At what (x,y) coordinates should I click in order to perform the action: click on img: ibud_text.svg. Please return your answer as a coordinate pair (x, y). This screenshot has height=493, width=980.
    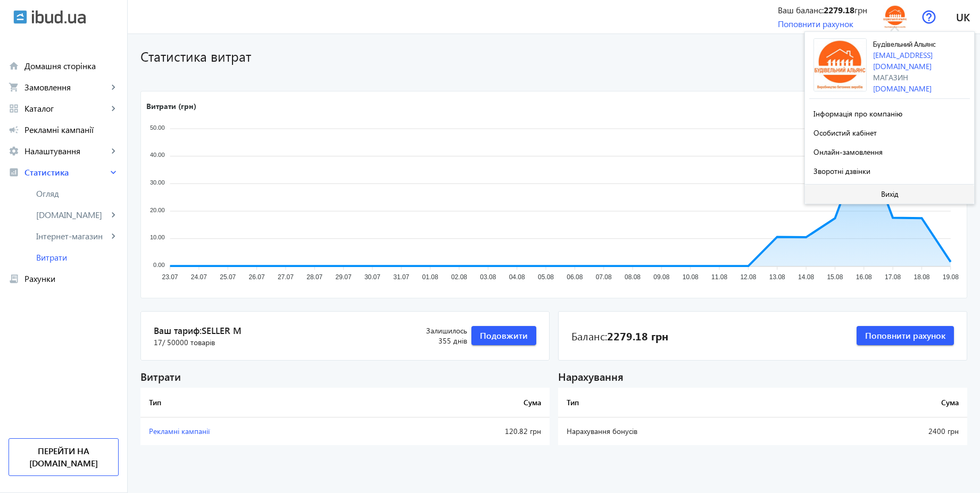
    Looking at the image, I should click on (58, 17).